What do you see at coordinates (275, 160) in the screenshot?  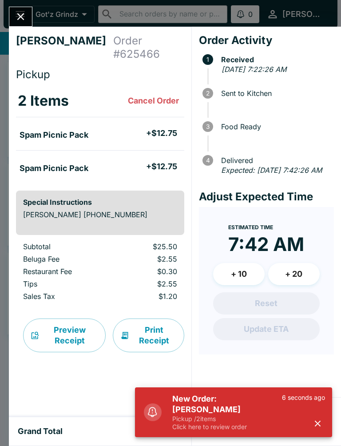 I see `span: Delivered` at bounding box center [275, 160].